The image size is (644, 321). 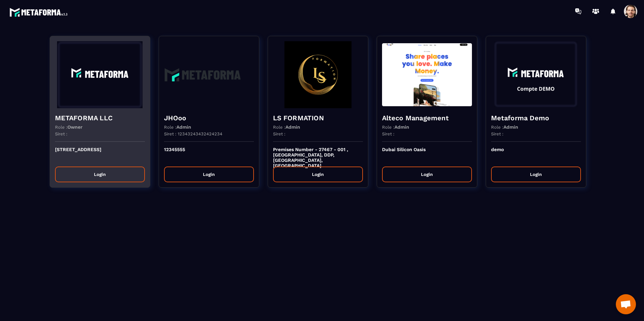 I want to click on p: Dubai Silicon Oasis, so click(x=427, y=154).